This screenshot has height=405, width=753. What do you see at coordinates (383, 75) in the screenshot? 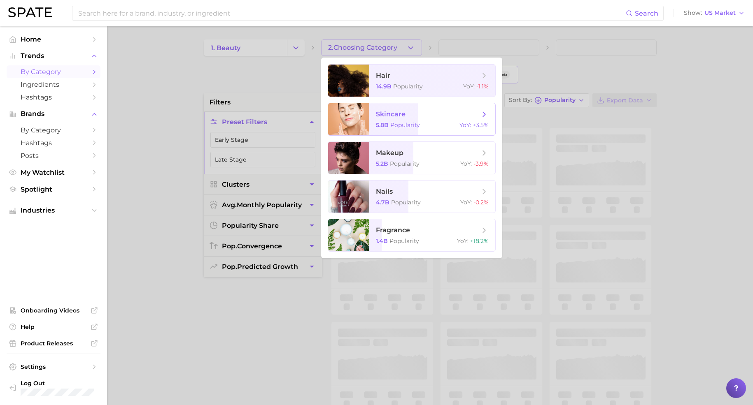
I see `span: hair` at bounding box center [383, 75].